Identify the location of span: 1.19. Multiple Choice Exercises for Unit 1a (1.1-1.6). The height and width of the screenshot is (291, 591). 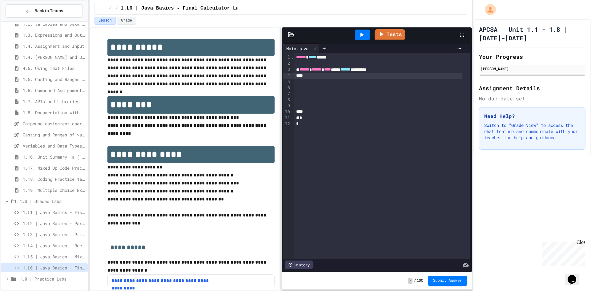
(54, 190).